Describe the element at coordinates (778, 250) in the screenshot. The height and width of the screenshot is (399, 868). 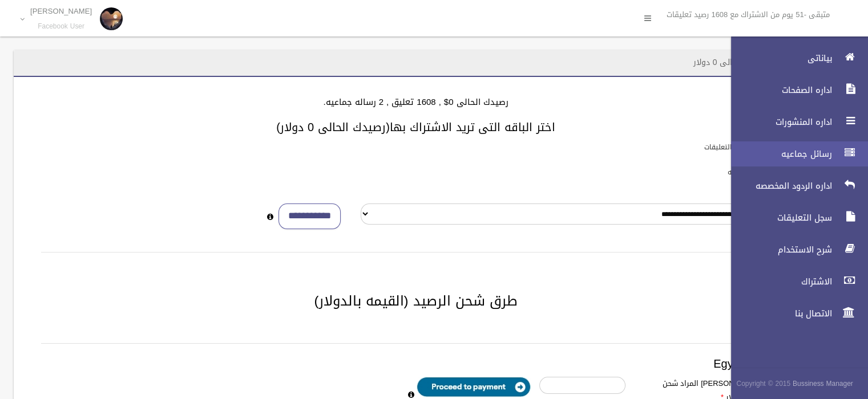
I see `span: شرح الاستخدام` at that location.